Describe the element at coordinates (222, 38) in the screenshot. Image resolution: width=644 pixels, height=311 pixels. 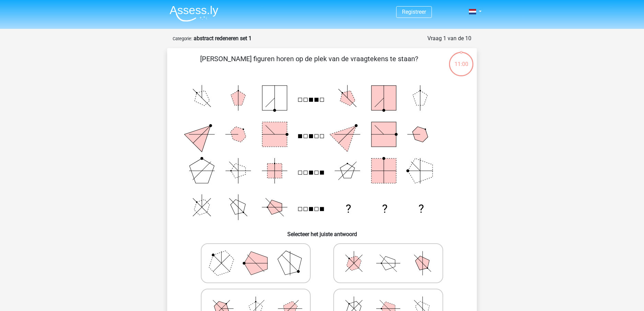
I see `strong: abstract redeneren set 1` at that location.